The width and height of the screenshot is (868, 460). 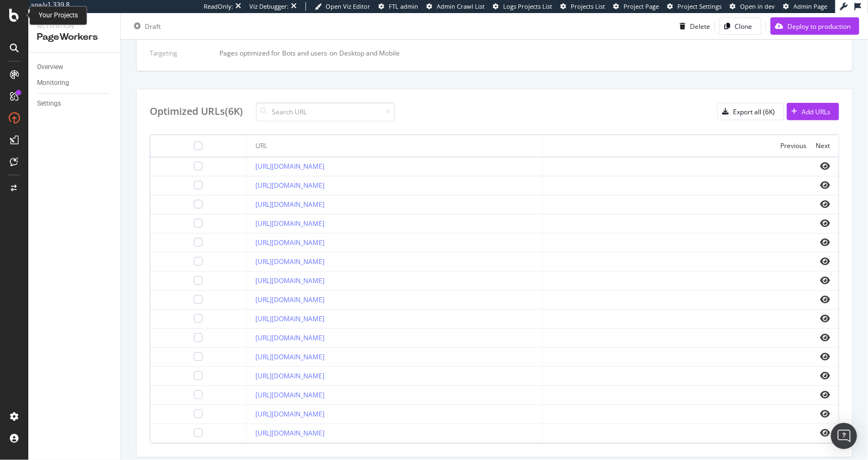 I want to click on span: Project Page, so click(x=641, y=6).